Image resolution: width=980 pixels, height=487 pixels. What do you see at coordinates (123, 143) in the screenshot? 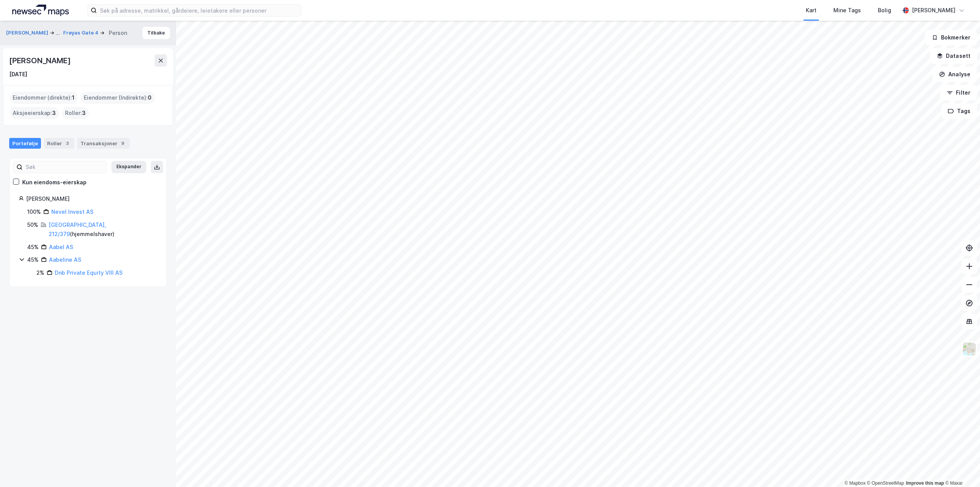
I see `div: 9` at bounding box center [123, 143].